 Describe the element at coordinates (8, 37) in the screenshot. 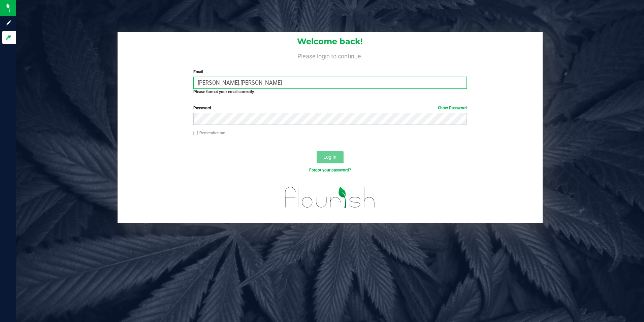

I see `inline-svg: Log in` at that location.